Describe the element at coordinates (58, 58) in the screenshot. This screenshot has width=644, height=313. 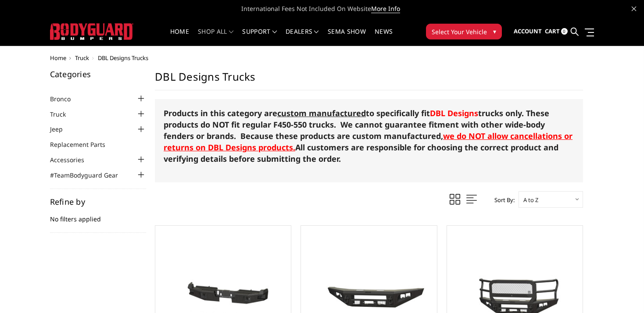
I see `span: Home` at that location.